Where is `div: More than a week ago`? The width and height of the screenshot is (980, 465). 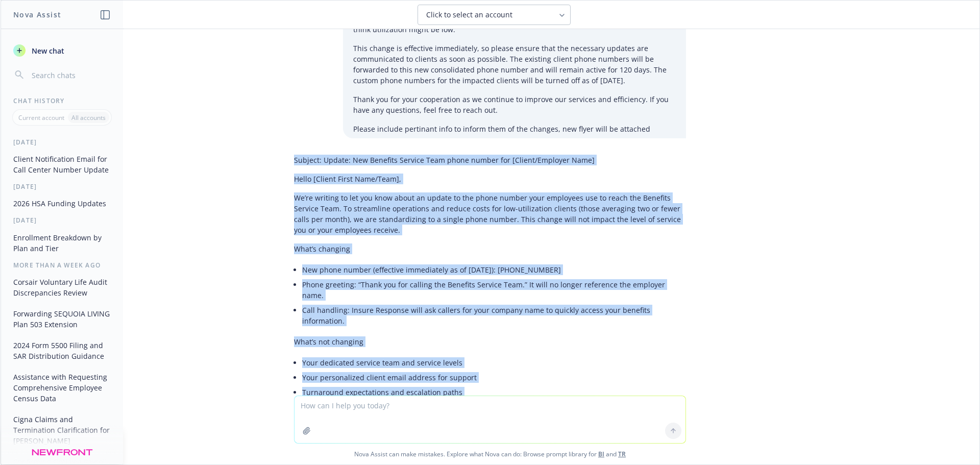
div: More than a week ago is located at coordinates (62, 265).